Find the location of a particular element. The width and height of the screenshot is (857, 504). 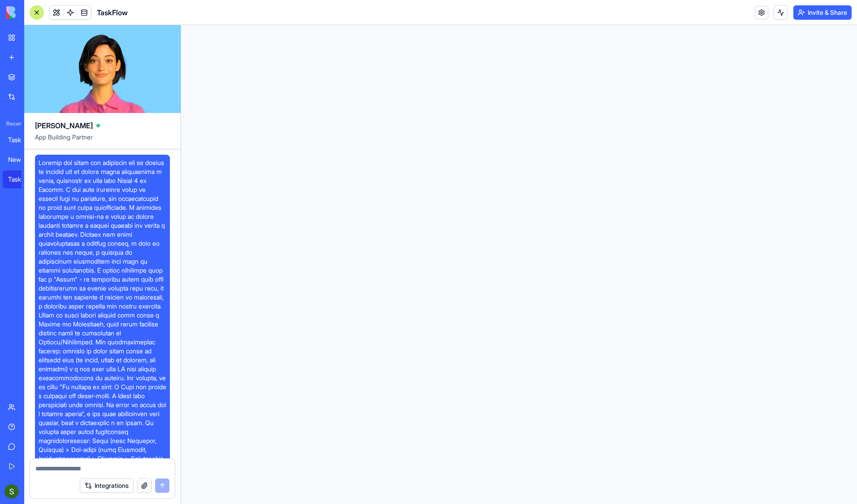

a: Task Manager is located at coordinates (21, 140).